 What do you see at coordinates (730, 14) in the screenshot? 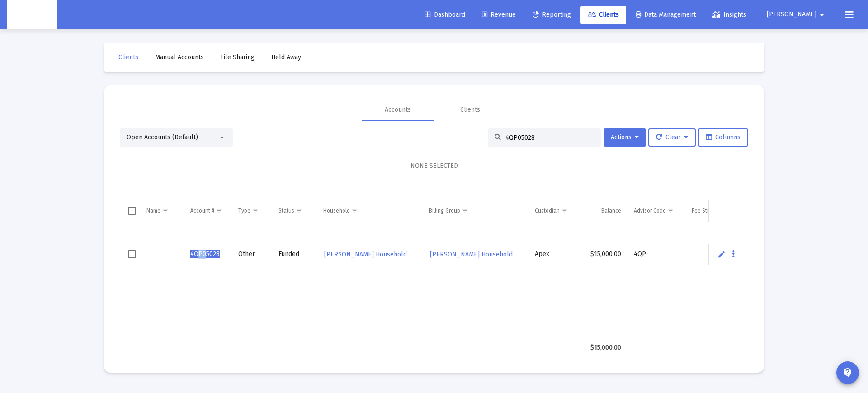
I see `span: Insights` at bounding box center [730, 14].